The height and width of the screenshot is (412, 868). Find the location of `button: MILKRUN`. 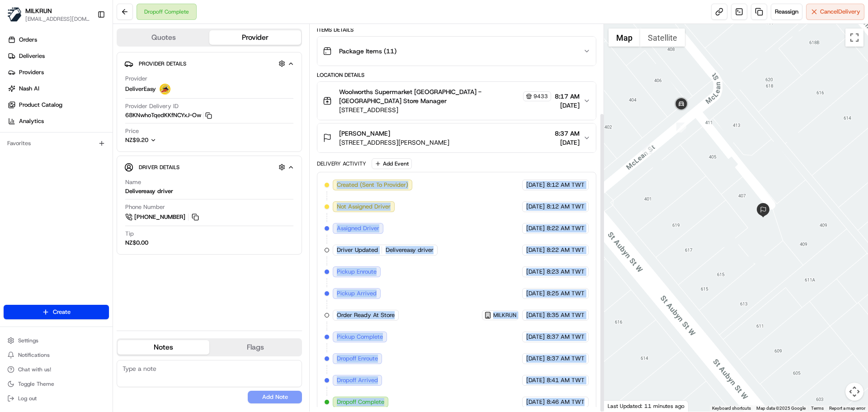

button: MILKRUN is located at coordinates (38, 11).